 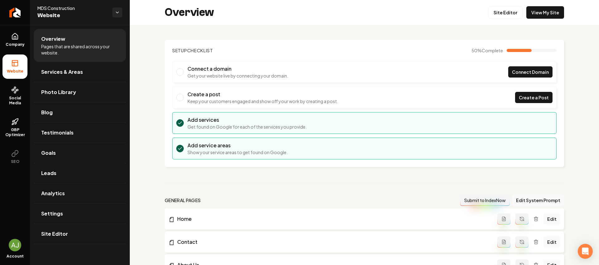 What do you see at coordinates (189, 12) in the screenshot?
I see `h2: Overview` at bounding box center [189, 12].